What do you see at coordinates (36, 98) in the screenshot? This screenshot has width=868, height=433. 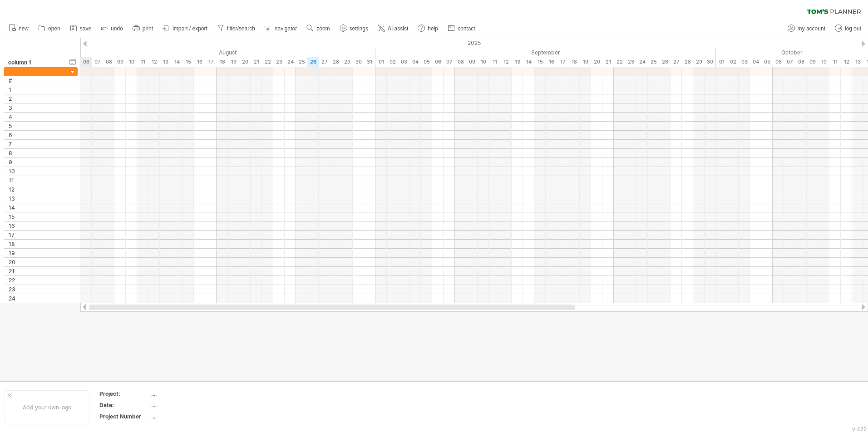 I see `div: 2` at bounding box center [36, 98].